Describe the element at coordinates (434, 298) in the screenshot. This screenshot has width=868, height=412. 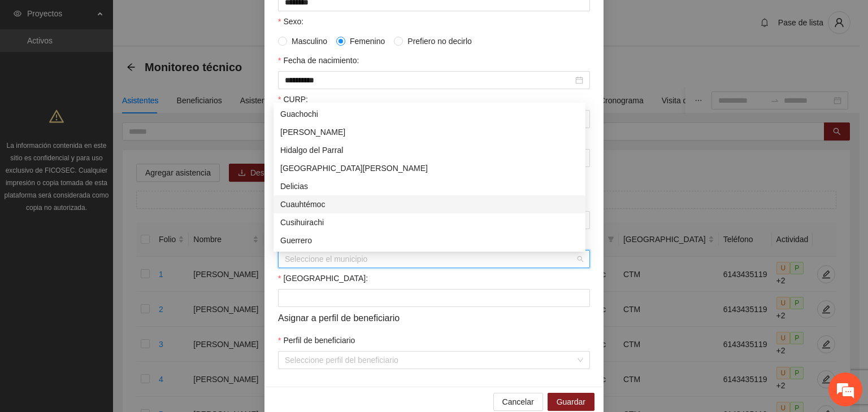
I see `input: Colonia:` at that location.